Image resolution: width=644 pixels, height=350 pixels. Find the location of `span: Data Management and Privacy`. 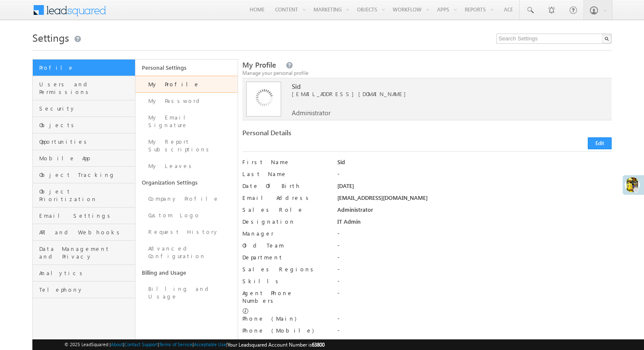

span: Data Management and Privacy is located at coordinates (86, 253).